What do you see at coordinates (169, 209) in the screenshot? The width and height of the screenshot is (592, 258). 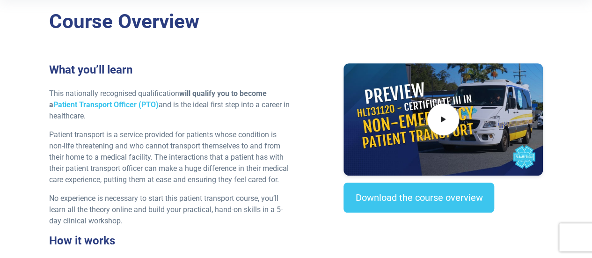 I see `p: No experience is necessary to start this patient transport course, you’ll learn all the theory on...` at bounding box center [169, 209].